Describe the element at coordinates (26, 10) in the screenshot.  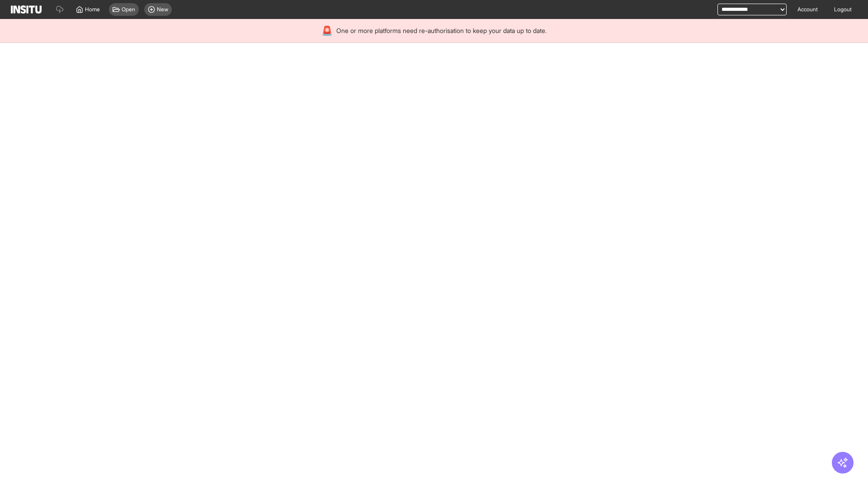
I see `img: Logo` at that location.